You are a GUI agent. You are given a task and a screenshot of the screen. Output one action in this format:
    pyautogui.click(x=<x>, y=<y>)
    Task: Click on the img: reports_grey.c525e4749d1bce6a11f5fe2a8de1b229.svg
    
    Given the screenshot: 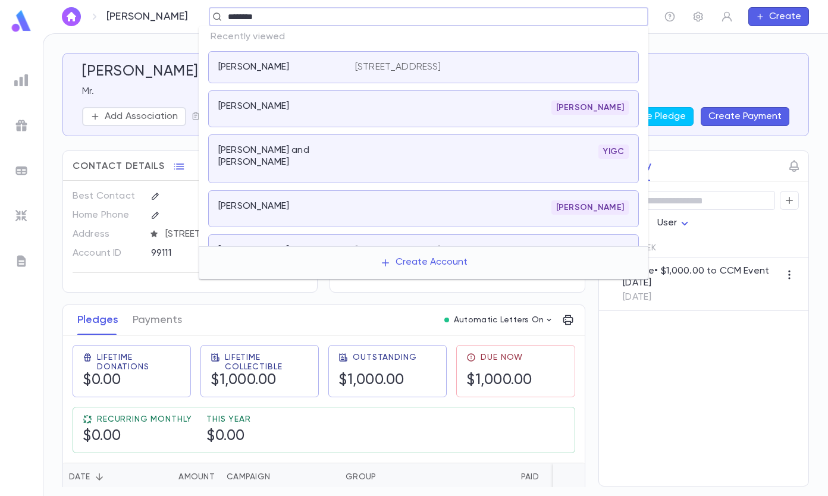 What is the action you would take?
    pyautogui.click(x=21, y=80)
    